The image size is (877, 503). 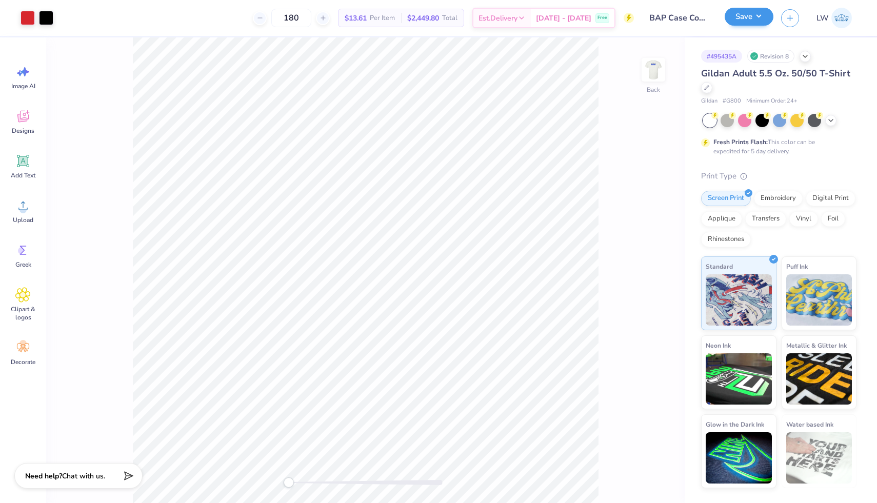 I want to click on img: Metallic & Glitter Ink, so click(x=819, y=379).